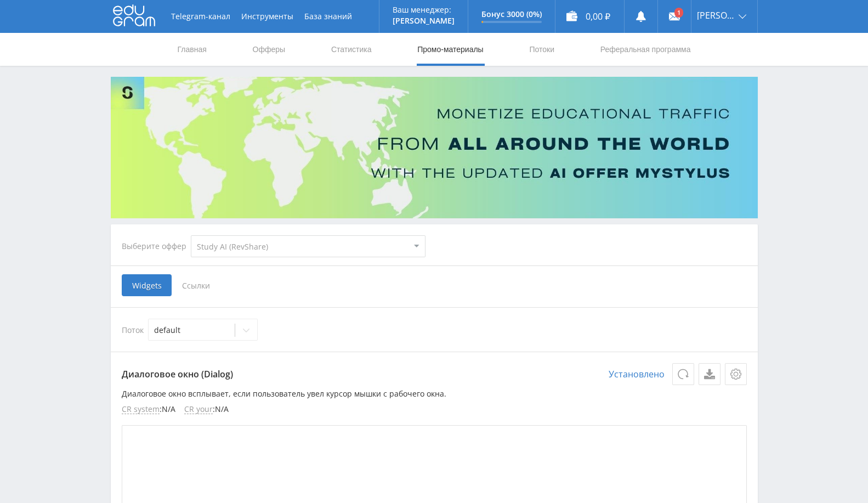  What do you see at coordinates (637, 374) in the screenshot?
I see `span: Установлено` at bounding box center [637, 374].